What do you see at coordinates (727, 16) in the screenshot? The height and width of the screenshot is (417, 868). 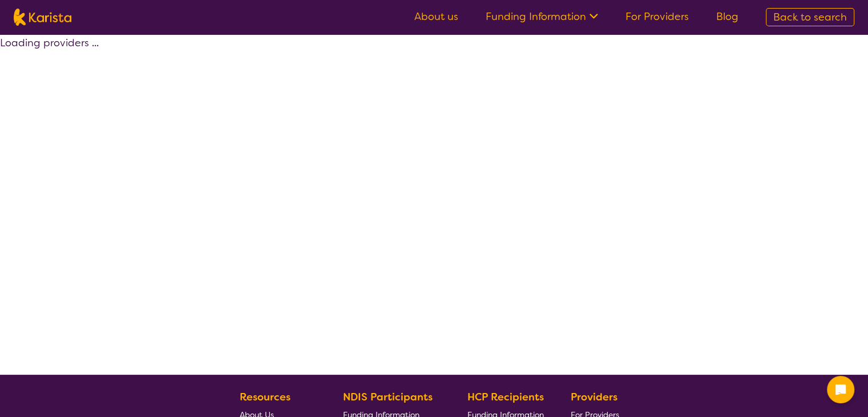 I see `a: Blog` at bounding box center [727, 16].